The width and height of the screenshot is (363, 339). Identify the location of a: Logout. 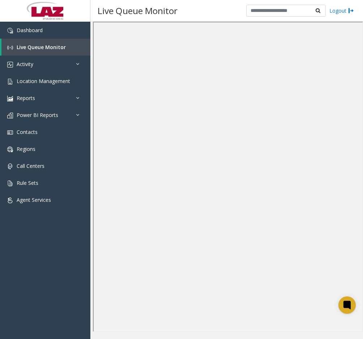
(341, 10).